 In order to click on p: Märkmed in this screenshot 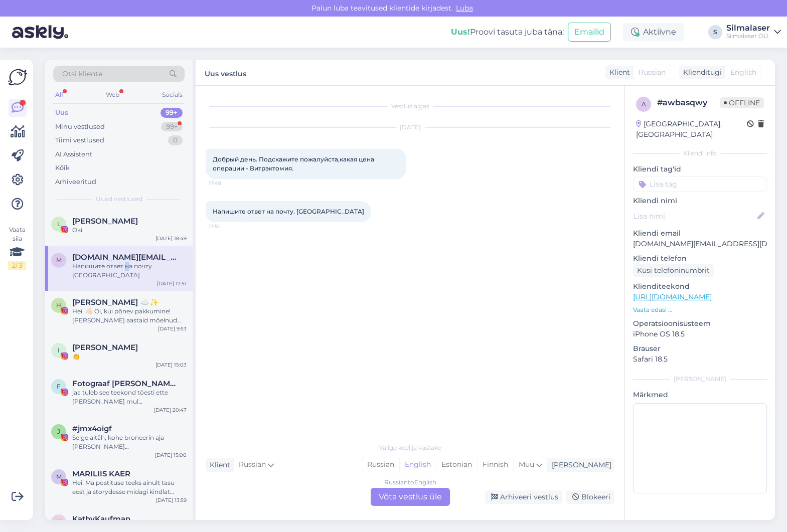, I will do `click(700, 395)`.